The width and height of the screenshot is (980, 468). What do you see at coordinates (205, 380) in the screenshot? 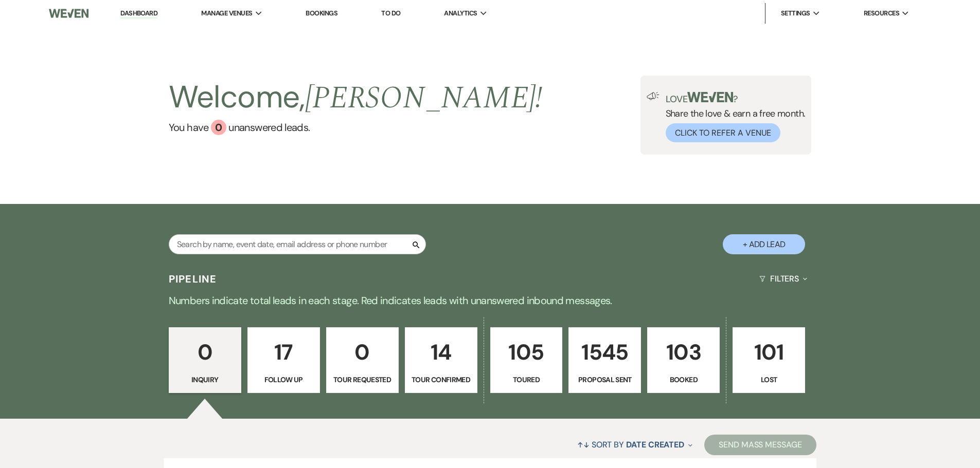
I see `p: Inquiry` at bounding box center [205, 380].